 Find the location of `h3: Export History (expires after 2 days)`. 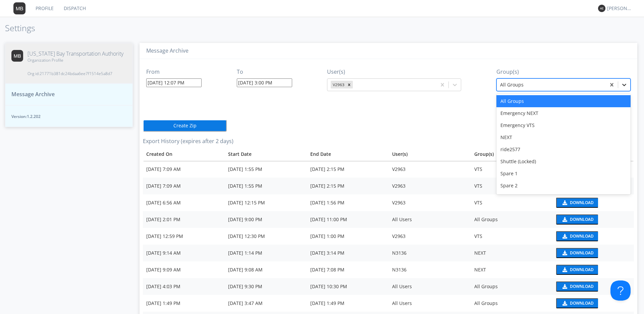

h3: Export History (expires after 2 days) is located at coordinates (389, 141).